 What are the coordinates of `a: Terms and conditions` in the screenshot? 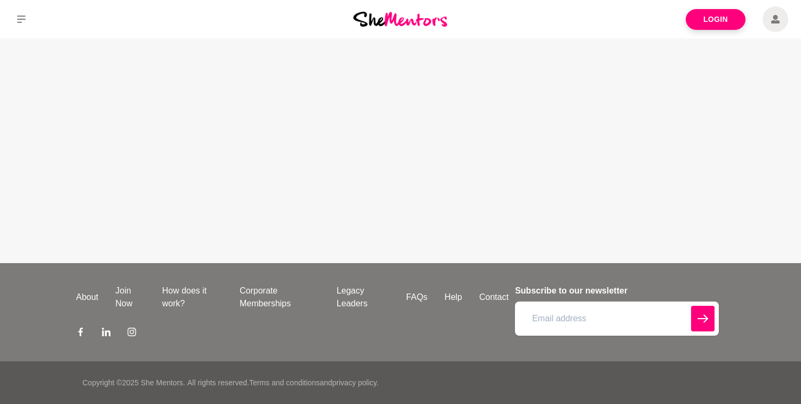 It's located at (285, 383).